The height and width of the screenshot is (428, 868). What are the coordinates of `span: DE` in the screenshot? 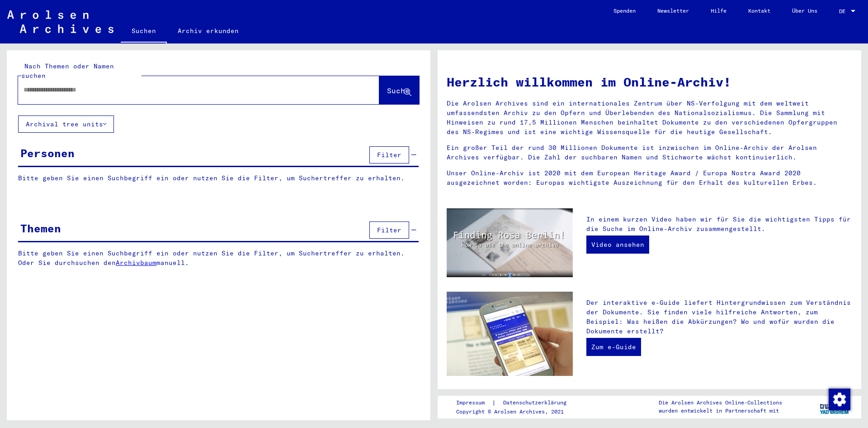 It's located at (844, 11).